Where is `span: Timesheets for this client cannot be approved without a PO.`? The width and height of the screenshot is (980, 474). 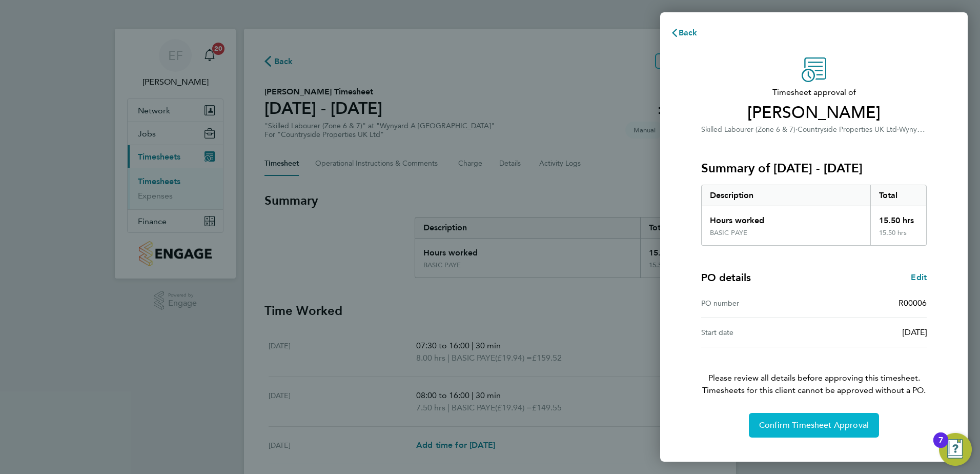
span: Timesheets for this client cannot be approved without a PO. is located at coordinates (814, 391).